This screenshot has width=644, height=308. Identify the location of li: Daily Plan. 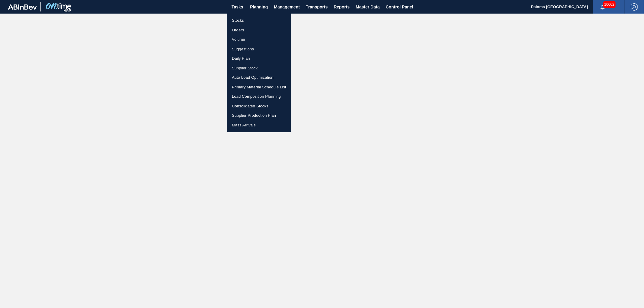
(259, 58).